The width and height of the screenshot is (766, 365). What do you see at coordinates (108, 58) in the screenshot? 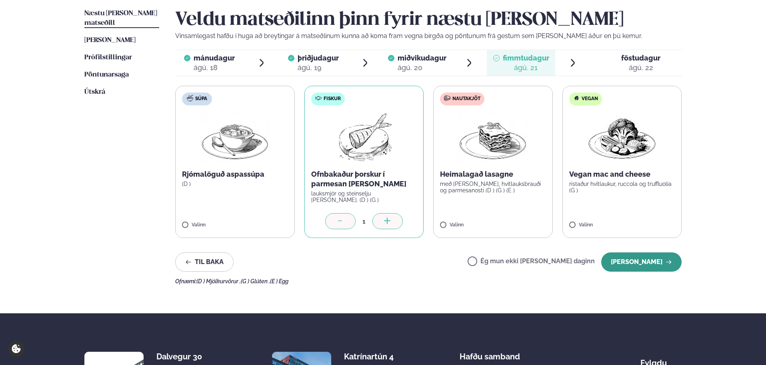
I see `a: Prófílstillingar` at bounding box center [108, 58].